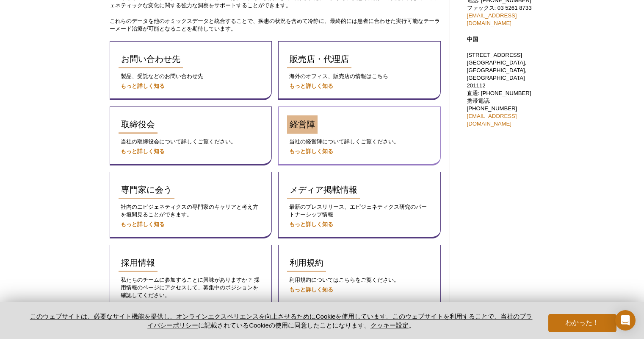 The height and width of the screenshot is (339, 644). What do you see at coordinates (147, 190) in the screenshot?
I see `a: 専門家に会う` at bounding box center [147, 190].